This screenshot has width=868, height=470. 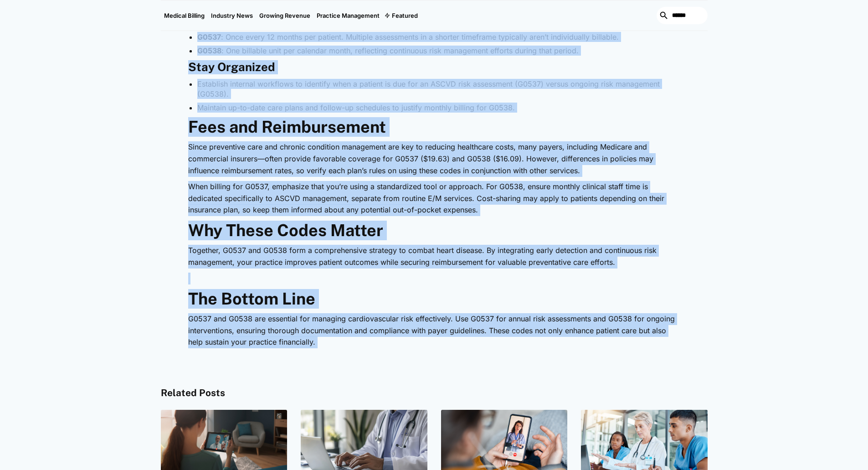 What do you see at coordinates (438, 89) in the screenshot?
I see `li: Establish internal workflows to identify when a patient is due for an ASCVD risk assessment (G053...` at bounding box center [438, 89].